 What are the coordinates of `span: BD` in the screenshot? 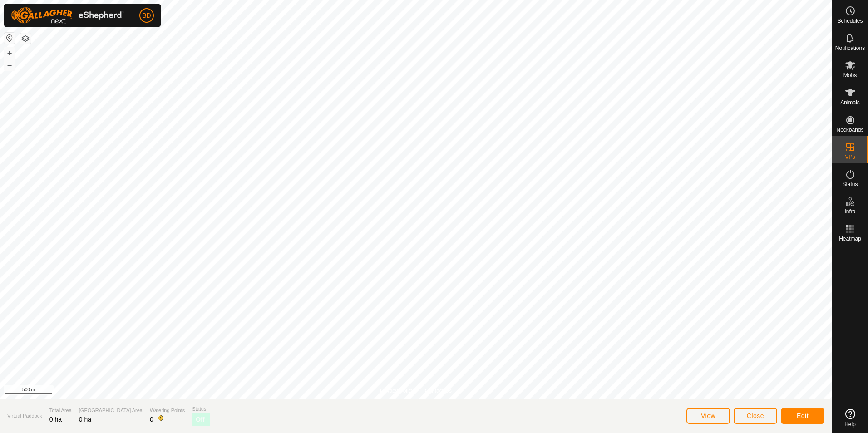 It's located at (146, 16).